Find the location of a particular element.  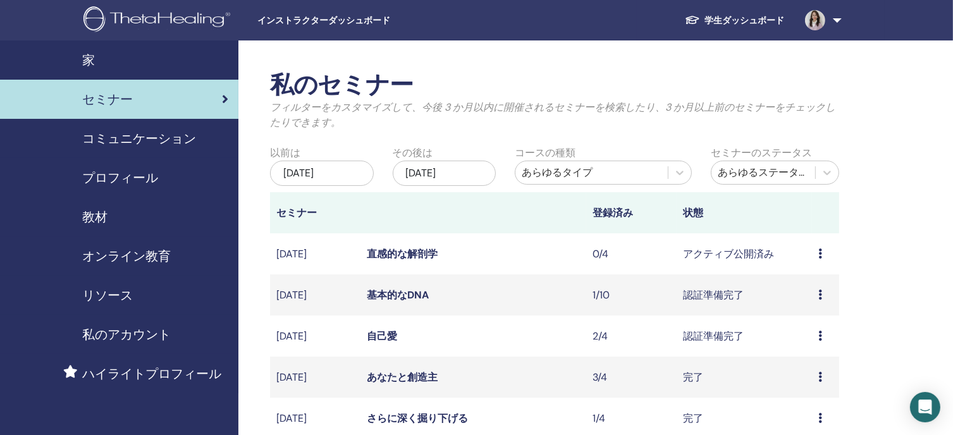

font: 教材 is located at coordinates (95, 217).